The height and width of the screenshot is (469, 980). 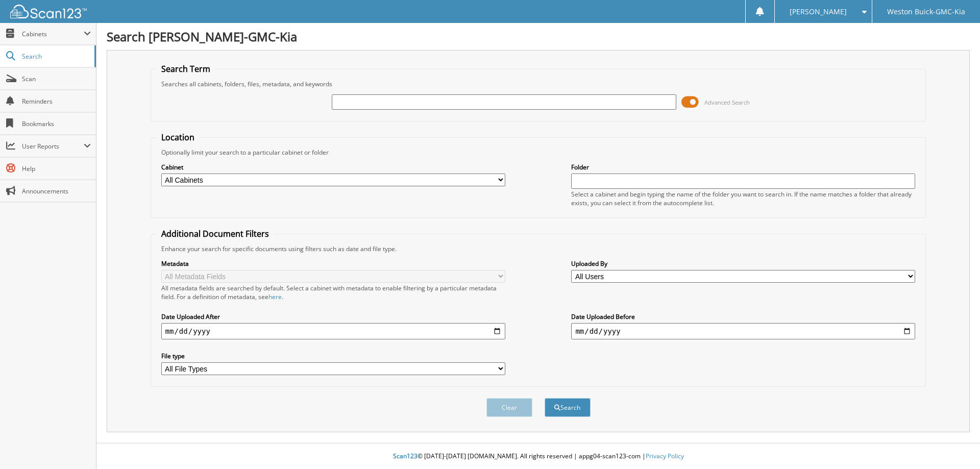 What do you see at coordinates (333, 293) in the screenshot?
I see `div: All metadata fields are searched by default. Select a cabinet with metadata to enable filtering b...` at bounding box center [333, 293].